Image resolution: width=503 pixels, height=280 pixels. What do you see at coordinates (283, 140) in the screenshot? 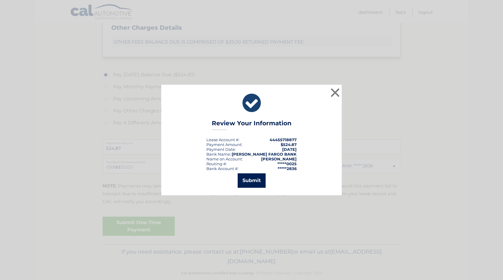
I see `strong: 44455718877` at bounding box center [283, 140].